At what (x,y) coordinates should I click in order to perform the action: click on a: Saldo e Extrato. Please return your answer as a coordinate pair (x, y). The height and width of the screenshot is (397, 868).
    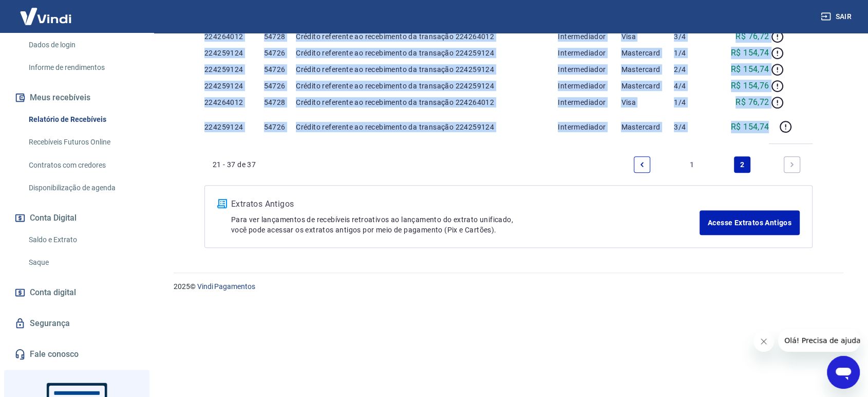
    Looking at the image, I should click on (83, 240).